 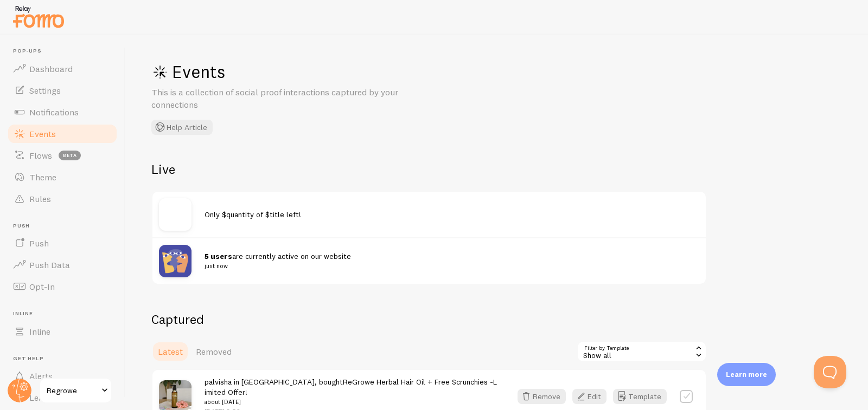 What do you see at coordinates (253, 215) in the screenshot?
I see `span: Only $quantity of $title left!` at bounding box center [253, 215].